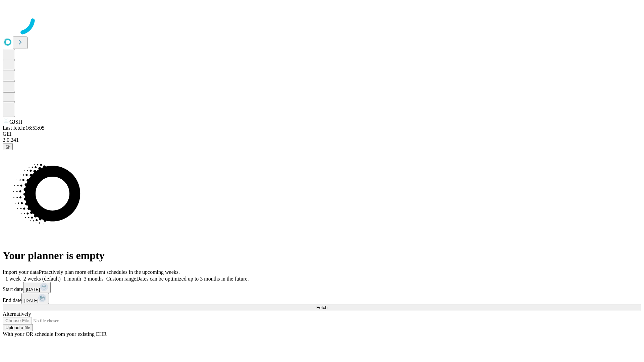 The width and height of the screenshot is (644, 362). Describe the element at coordinates (322, 307) in the screenshot. I see `span: Fetch` at that location.